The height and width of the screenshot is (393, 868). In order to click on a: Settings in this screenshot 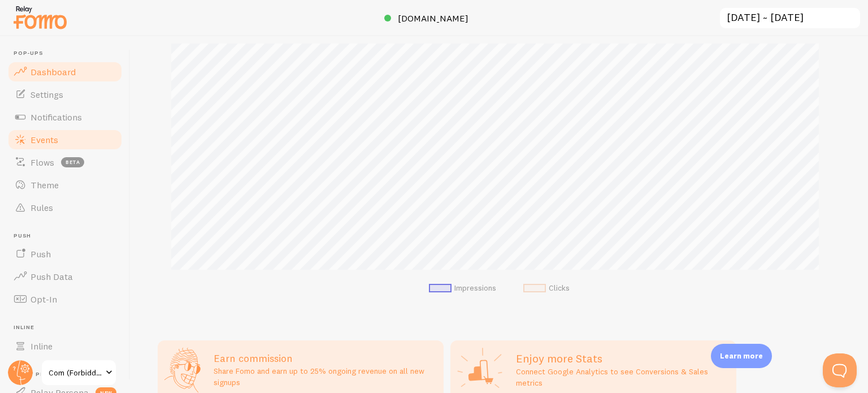, I will do `click(65, 94)`.